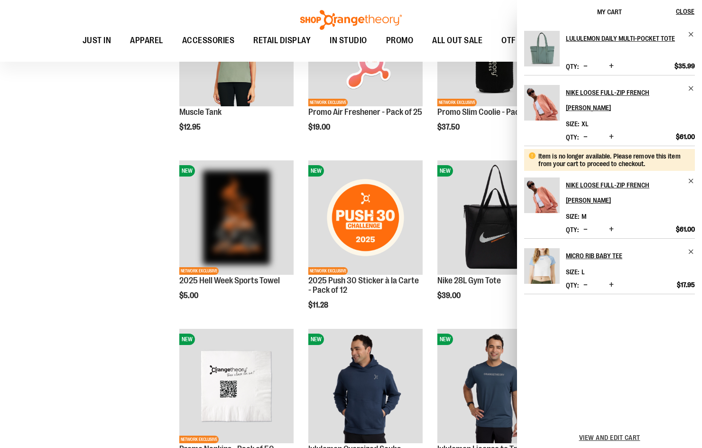 This screenshot has width=702, height=448. What do you see at coordinates (365, 112) in the screenshot?
I see `a: Promo Air Freshener - Pack of 25` at bounding box center [365, 112].